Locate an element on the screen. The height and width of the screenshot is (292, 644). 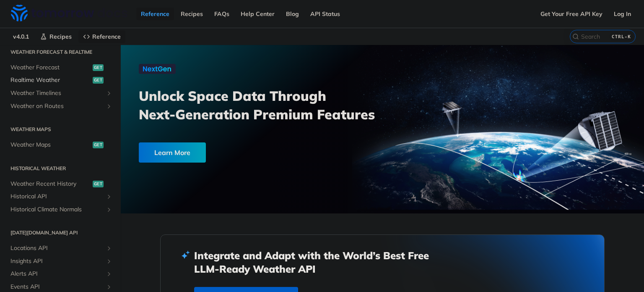
a: Historical APIShow subpages for Historical API is located at coordinates (61, 196).